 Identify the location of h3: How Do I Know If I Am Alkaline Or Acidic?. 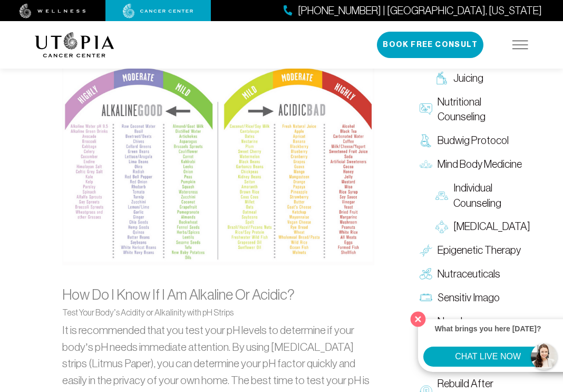
(218, 295).